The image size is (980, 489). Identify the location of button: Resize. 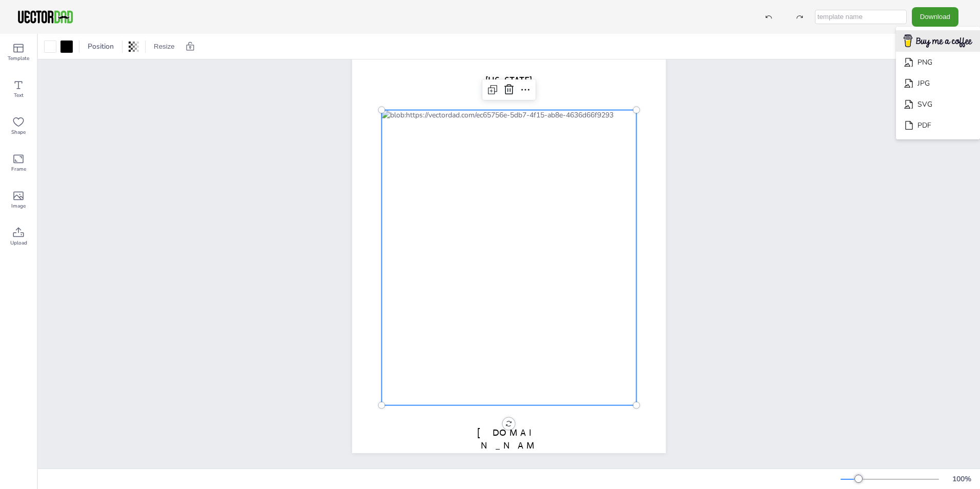
(164, 47).